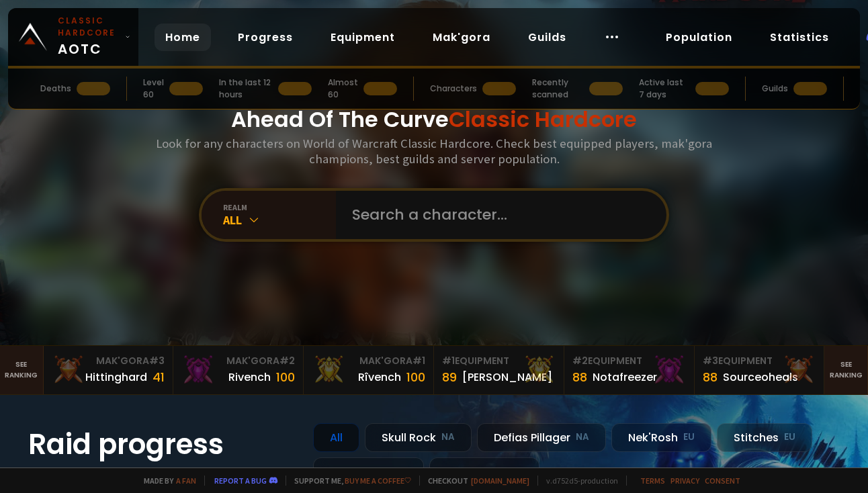 The width and height of the screenshot is (868, 493). I want to click on span: AOTC, so click(89, 37).